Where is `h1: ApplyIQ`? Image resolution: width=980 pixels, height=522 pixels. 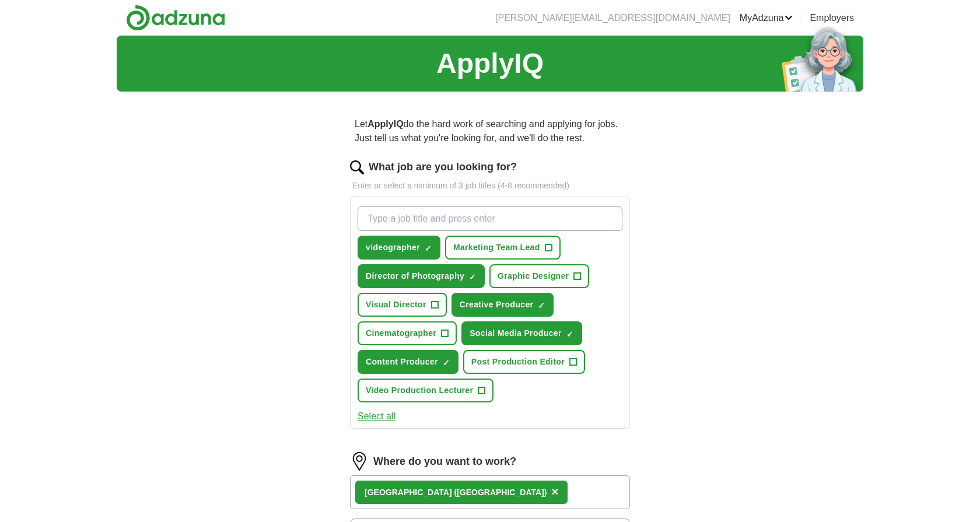
h1: ApplyIQ is located at coordinates (490, 63).